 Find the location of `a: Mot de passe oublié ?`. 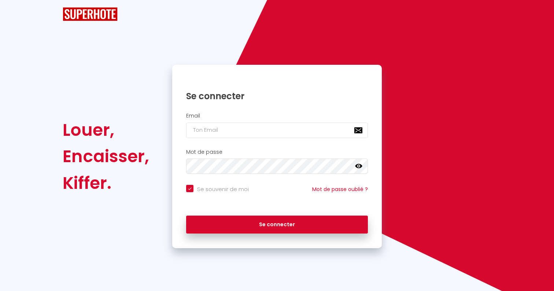

a: Mot de passe oublié ? is located at coordinates (340, 190).